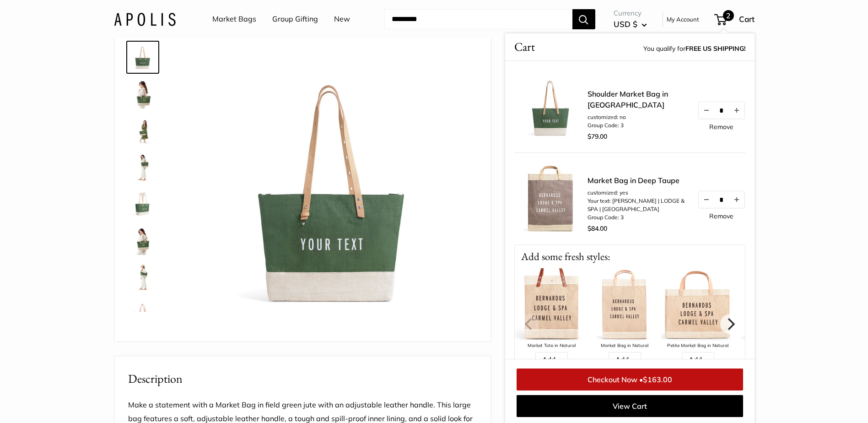  What do you see at coordinates (638, 193) in the screenshot?
I see `li: customized: yes` at bounding box center [638, 193].